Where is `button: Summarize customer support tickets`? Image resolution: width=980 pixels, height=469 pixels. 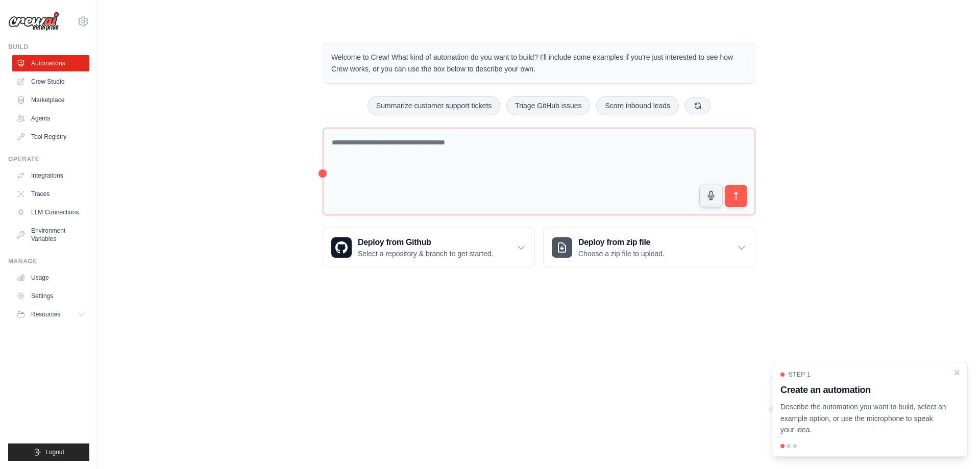 button: Summarize customer support tickets is located at coordinates (434, 106).